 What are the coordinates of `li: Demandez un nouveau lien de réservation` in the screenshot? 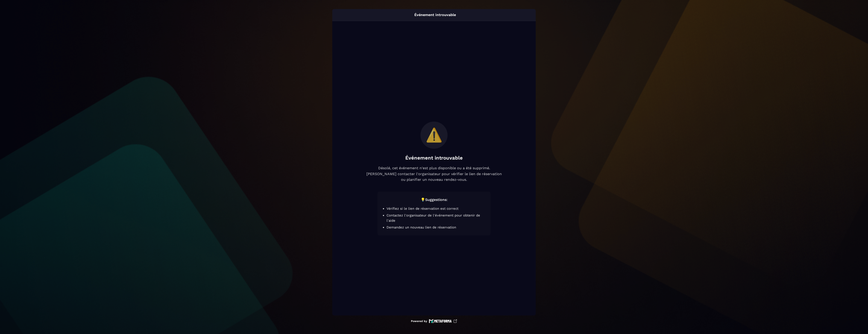 It's located at (436, 227).